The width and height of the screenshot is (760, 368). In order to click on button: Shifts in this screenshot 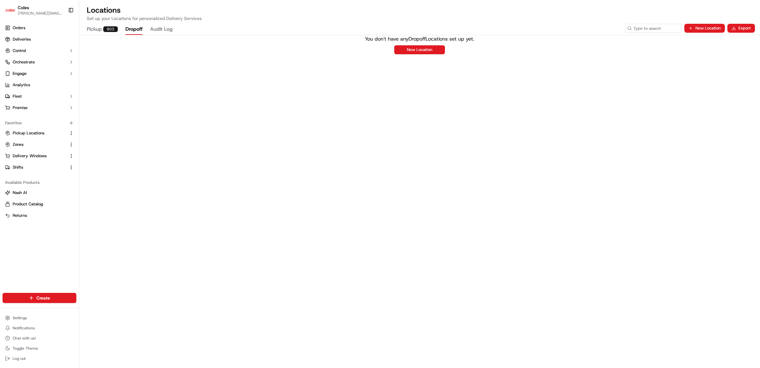, I will do `click(39, 167)`.